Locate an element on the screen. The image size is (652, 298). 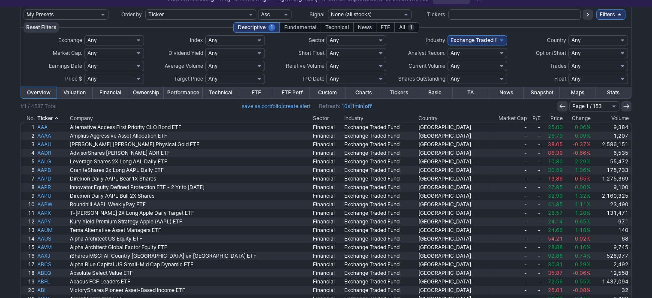
a: AAPD is located at coordinates (52, 179).